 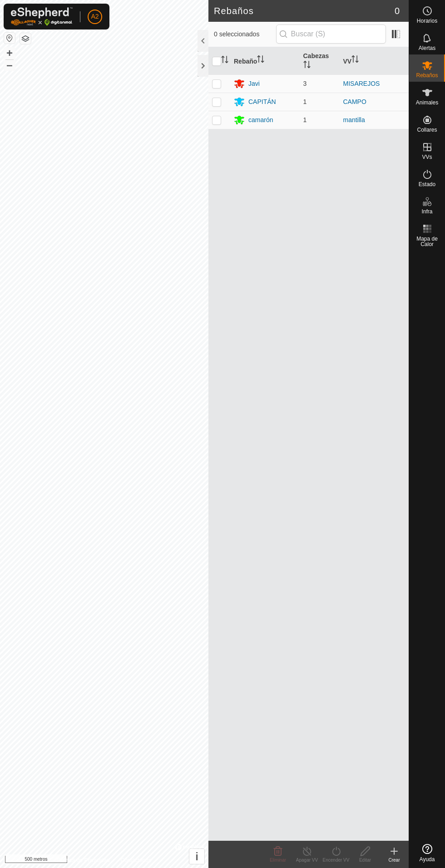 I want to click on font: MISAREJOS, so click(x=361, y=84).